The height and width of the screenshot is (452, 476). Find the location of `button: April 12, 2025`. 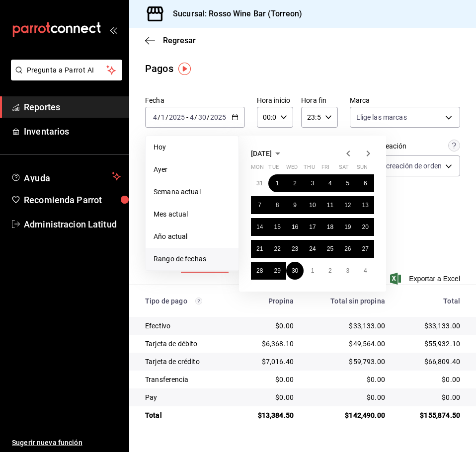

button: April 12, 2025 is located at coordinates (348, 205).